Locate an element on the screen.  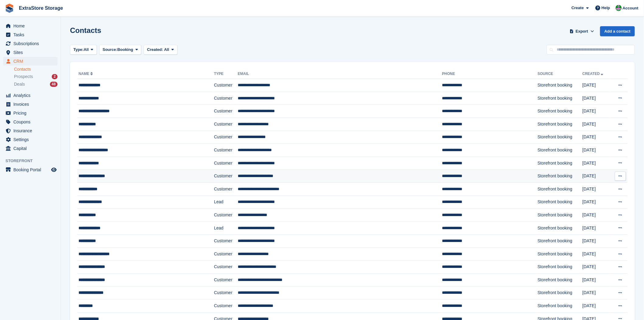
span: Source: is located at coordinates (110, 50).